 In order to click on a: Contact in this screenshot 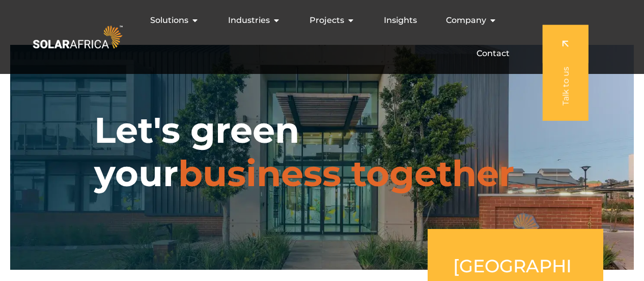, I will do `click(493, 53)`.